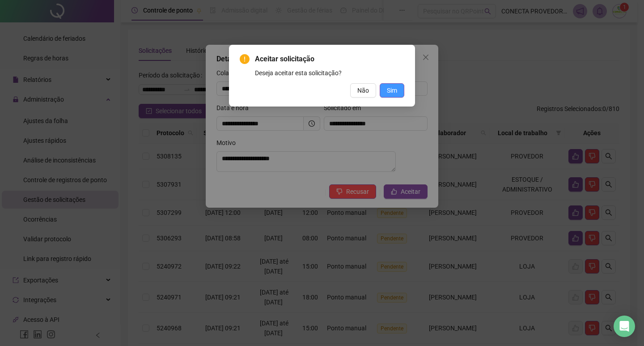  Describe the element at coordinates (330, 73) in the screenshot. I see `div: Deseja aceitar esta solicitação?` at that location.